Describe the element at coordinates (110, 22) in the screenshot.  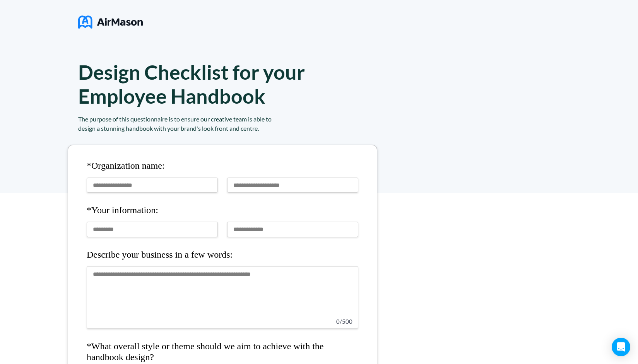
I see `img: logo` at that location.